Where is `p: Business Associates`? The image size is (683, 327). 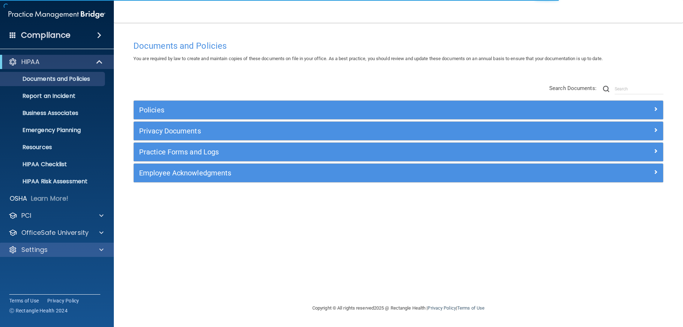 p: Business Associates is located at coordinates (53, 113).